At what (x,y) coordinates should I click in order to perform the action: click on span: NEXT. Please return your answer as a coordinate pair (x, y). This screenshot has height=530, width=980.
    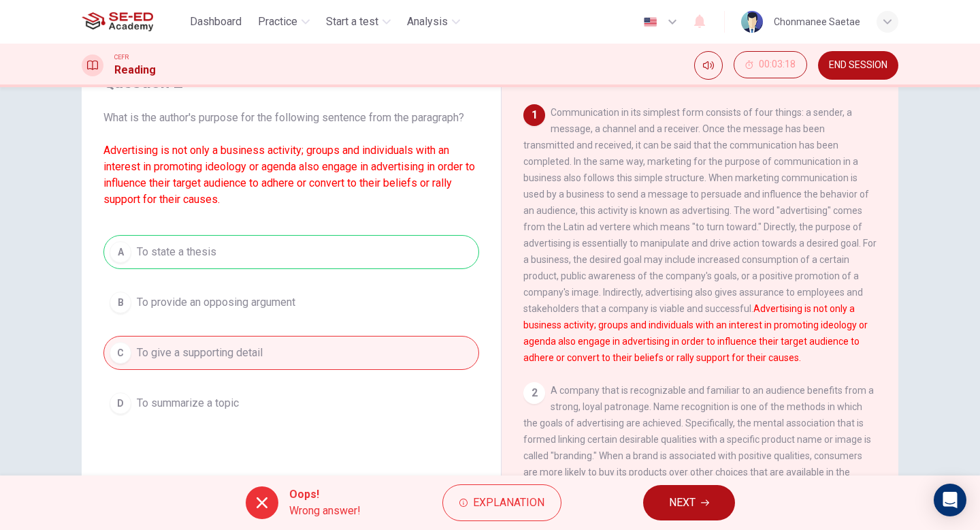
    Looking at the image, I should click on (682, 502).